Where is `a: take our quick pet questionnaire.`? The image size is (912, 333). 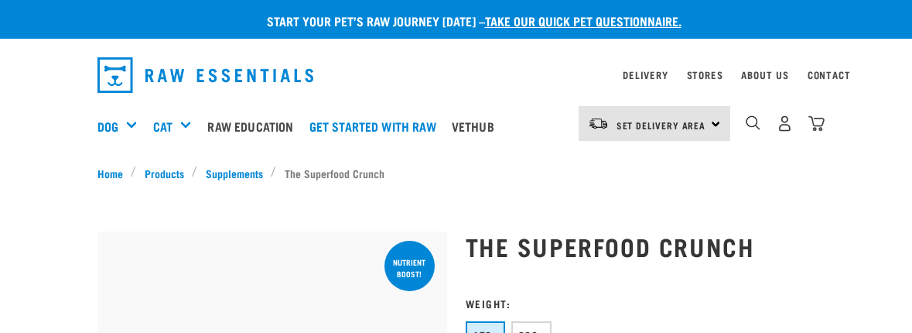 a: take our quick pet questionnaire. is located at coordinates (583, 20).